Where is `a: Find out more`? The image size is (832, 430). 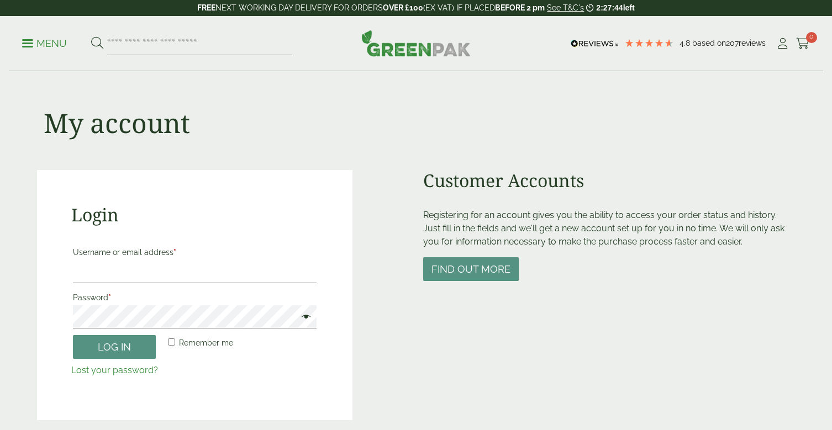 a: Find out more is located at coordinates (471, 270).